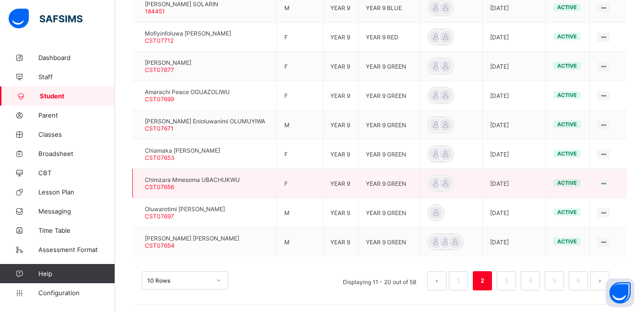 The height and width of the screenshot is (312, 644). Describe the element at coordinates (159, 216) in the screenshot. I see `span: CST07697` at that location.